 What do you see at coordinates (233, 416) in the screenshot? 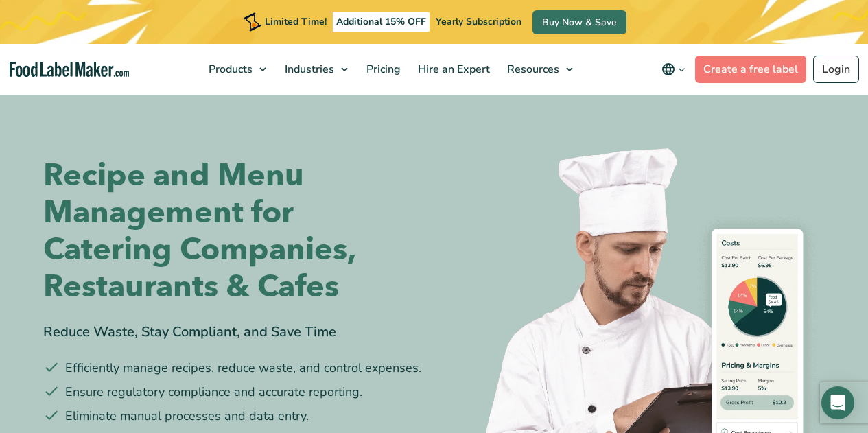
I see `li: Eliminate manual processes and data entry.` at bounding box center [233, 416].